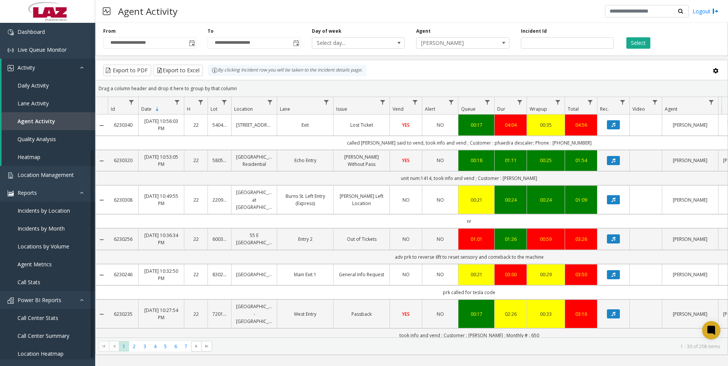  What do you see at coordinates (545, 239) in the screenshot?
I see `a: 00:59` at bounding box center [545, 239].